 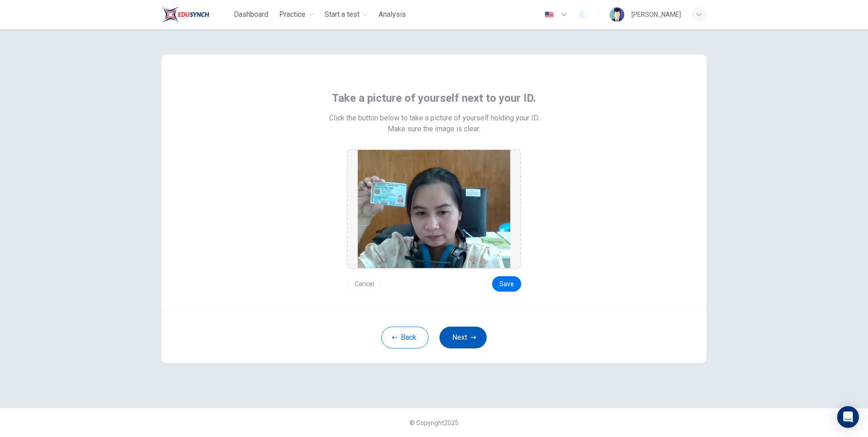 I want to click on span: Analysis, so click(x=392, y=15).